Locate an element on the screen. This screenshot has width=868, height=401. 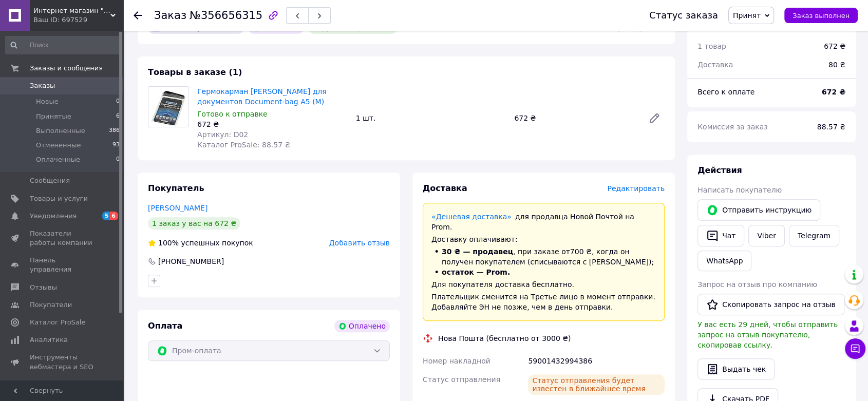
span: Принятые is located at coordinates (53, 117).